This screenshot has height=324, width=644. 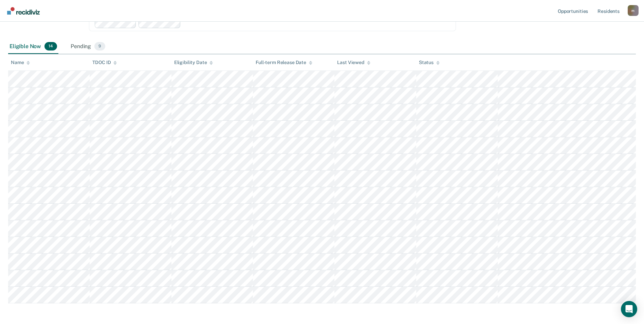 What do you see at coordinates (283, 62) in the screenshot?
I see `div: Full-term Release Date` at bounding box center [283, 62].